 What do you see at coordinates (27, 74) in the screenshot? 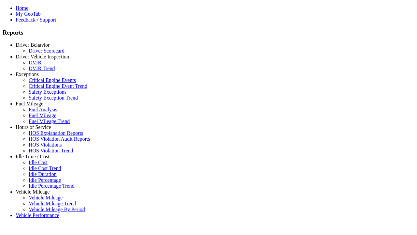
I see `a: Exceptions` at bounding box center [27, 74].